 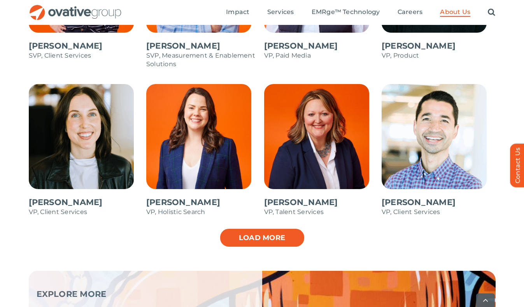 What do you see at coordinates (75, 7) in the screenshot?
I see `a: OG_Full_horizontal_RGB` at bounding box center [75, 7].